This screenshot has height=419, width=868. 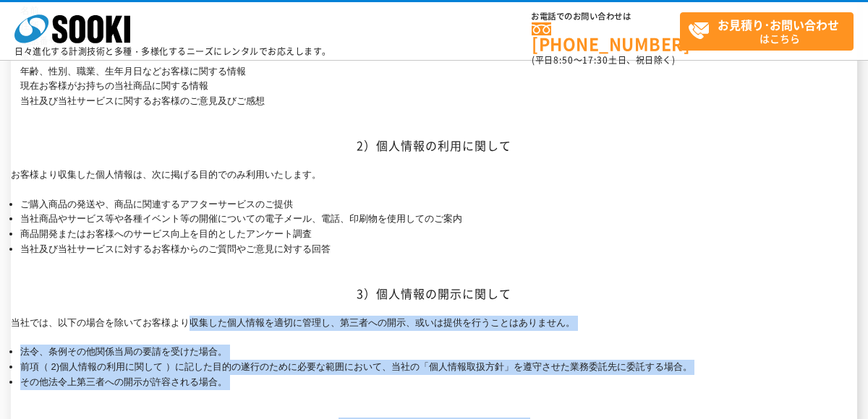 I want to click on a: お見積り･お問い合わせはこちら, so click(x=767, y=31).